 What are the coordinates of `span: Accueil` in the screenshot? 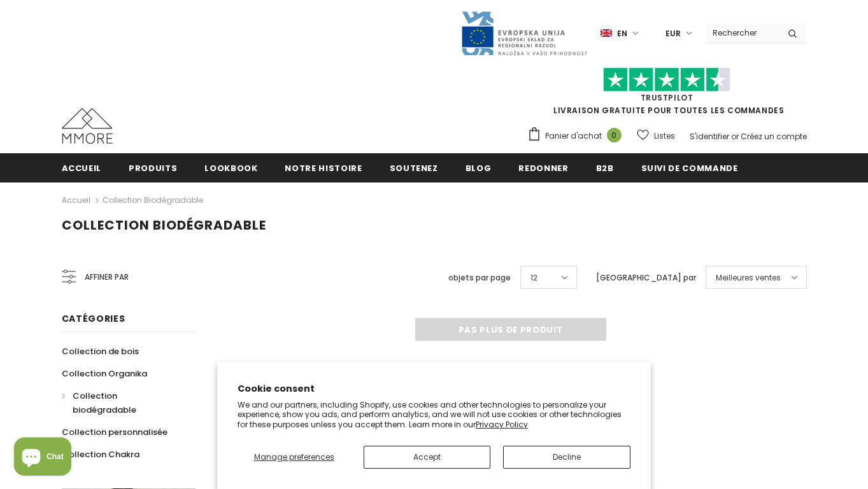 It's located at (82, 168).